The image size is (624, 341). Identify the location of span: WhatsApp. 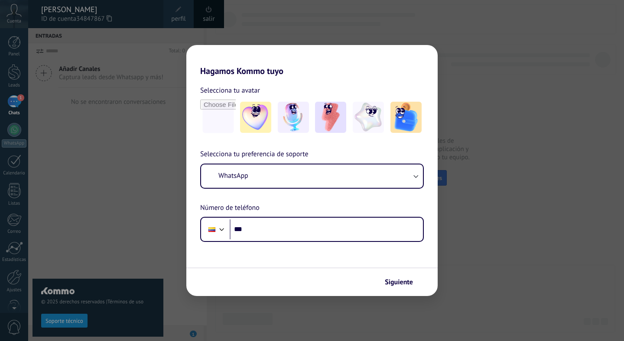
(233, 176).